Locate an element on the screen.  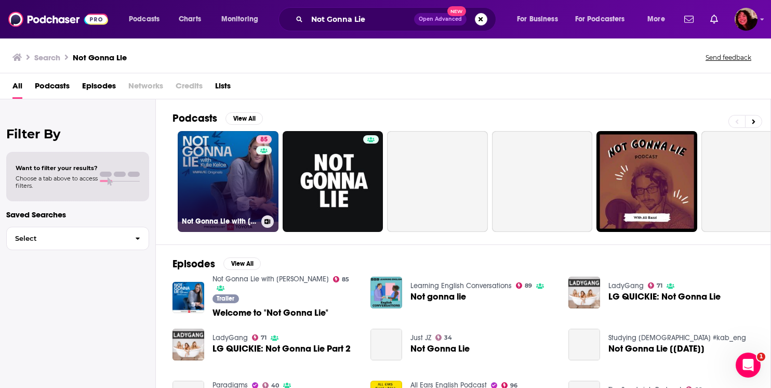
span: Lists is located at coordinates (223, 88).